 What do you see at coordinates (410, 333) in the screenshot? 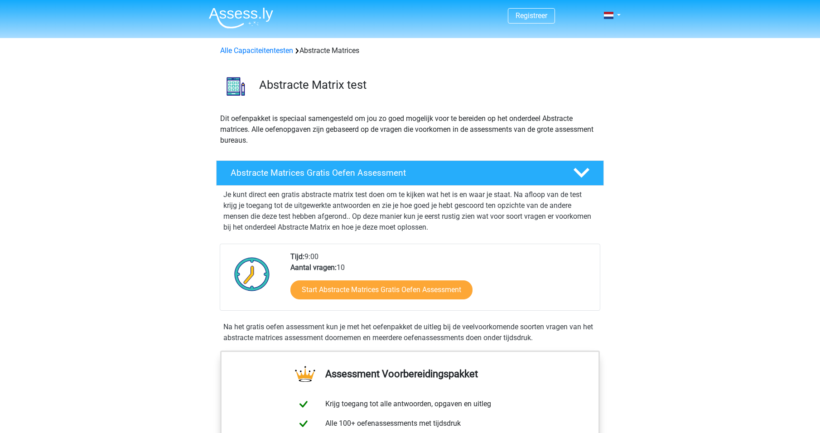
I see `div: Na het gratis oefen assessment kun je met het oefenpakket de uitleg bij de veelvoorkomende soorte...` at bounding box center [410, 333].